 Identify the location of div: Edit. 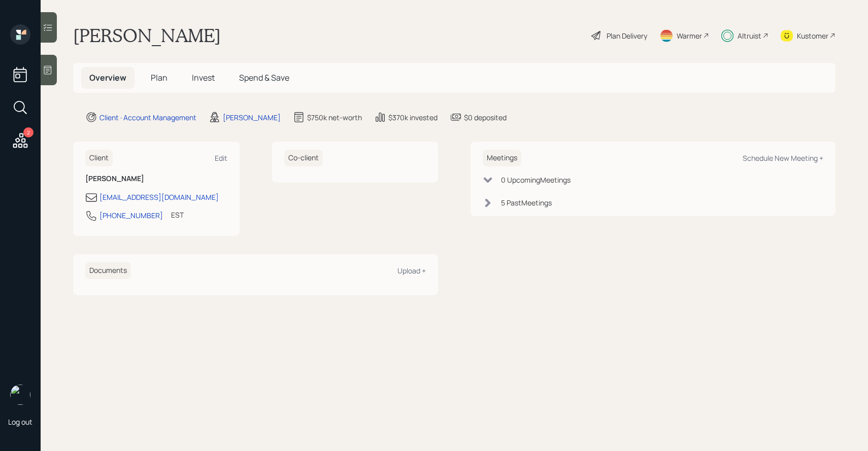
(221, 158).